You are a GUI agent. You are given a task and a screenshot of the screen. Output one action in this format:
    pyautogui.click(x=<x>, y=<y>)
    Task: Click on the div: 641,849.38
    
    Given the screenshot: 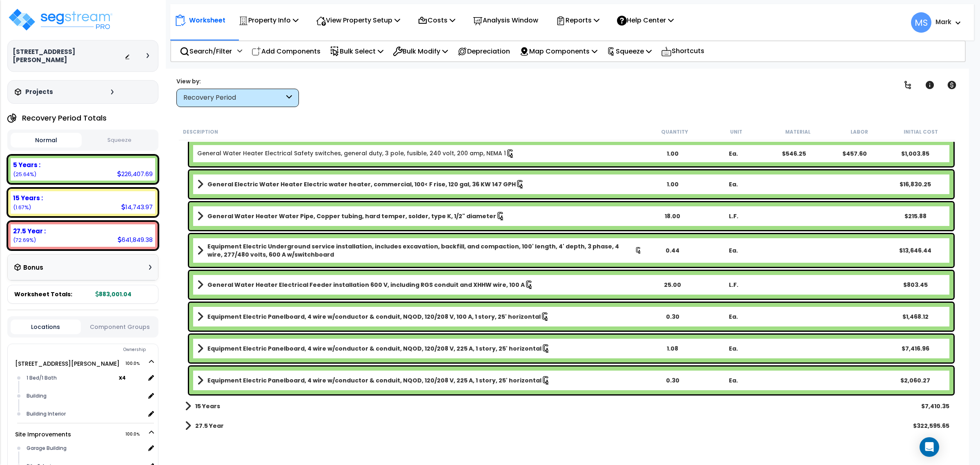 What is the action you would take?
    pyautogui.click(x=135, y=239)
    